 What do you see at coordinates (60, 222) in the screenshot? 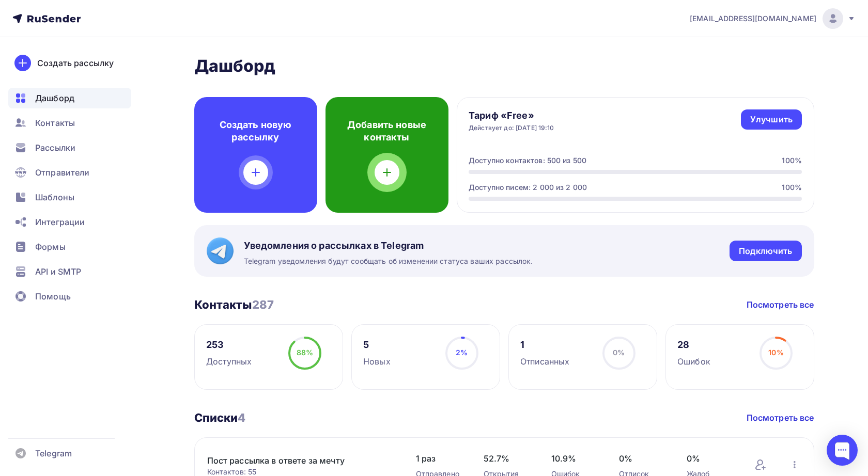
I see `span: Интеграции` at bounding box center [60, 222].